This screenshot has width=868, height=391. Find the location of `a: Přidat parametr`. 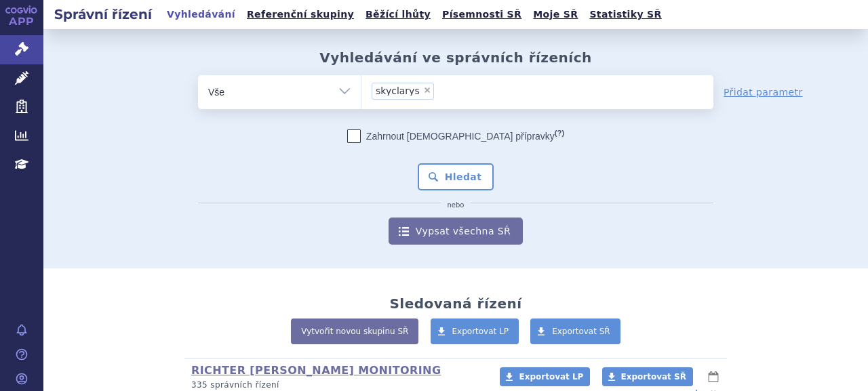

a: Přidat parametr is located at coordinates (762, 92).